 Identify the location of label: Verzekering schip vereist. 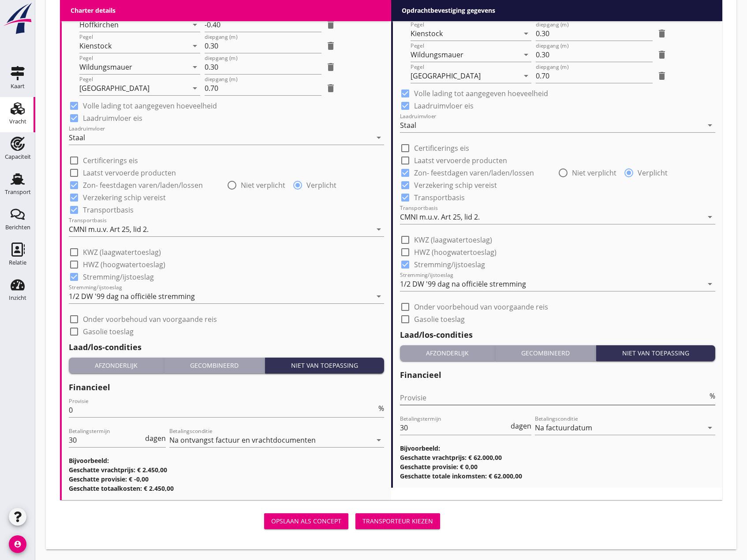
(456, 185).